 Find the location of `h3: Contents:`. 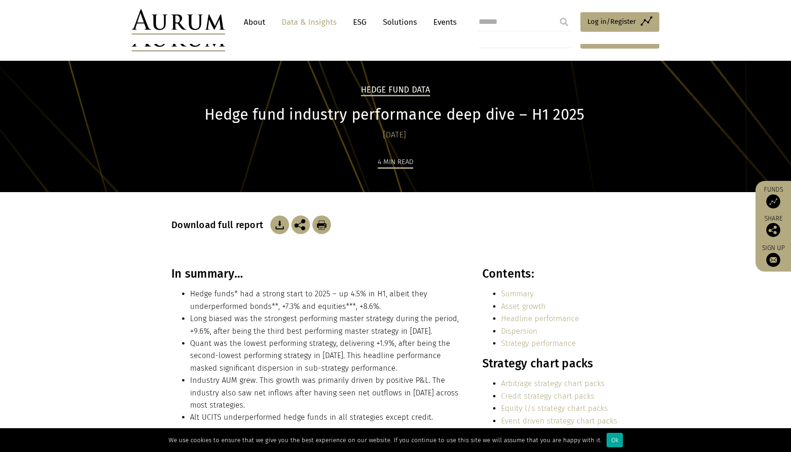

h3: Contents: is located at coordinates (550, 274).